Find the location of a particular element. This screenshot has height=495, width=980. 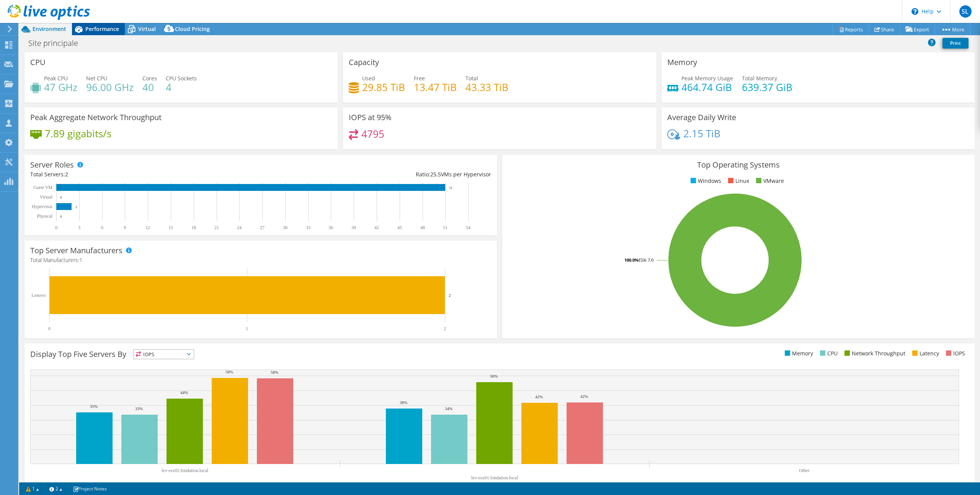

text: Guest VM is located at coordinates (43, 187).